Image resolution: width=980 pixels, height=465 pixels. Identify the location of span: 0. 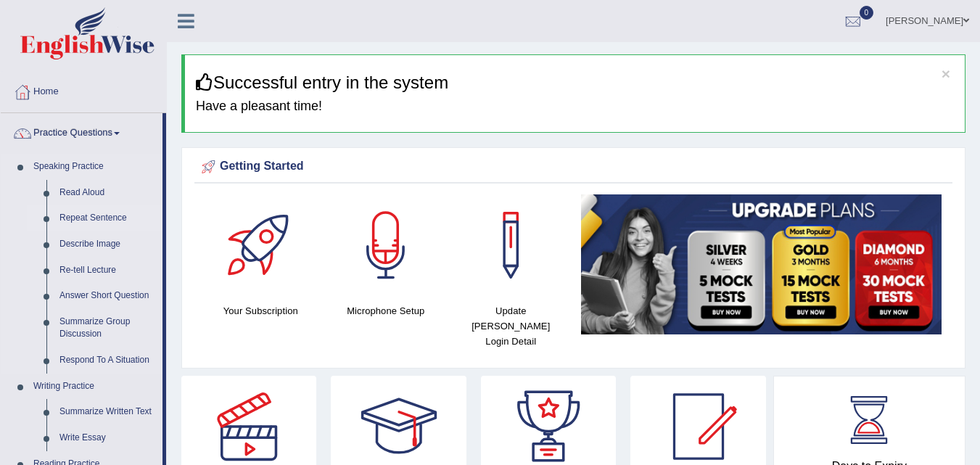
(867, 13).